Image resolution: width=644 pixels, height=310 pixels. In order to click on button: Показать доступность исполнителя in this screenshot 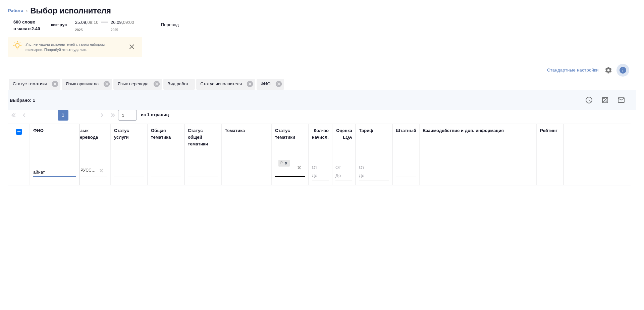, I will do `click(589, 100)`.